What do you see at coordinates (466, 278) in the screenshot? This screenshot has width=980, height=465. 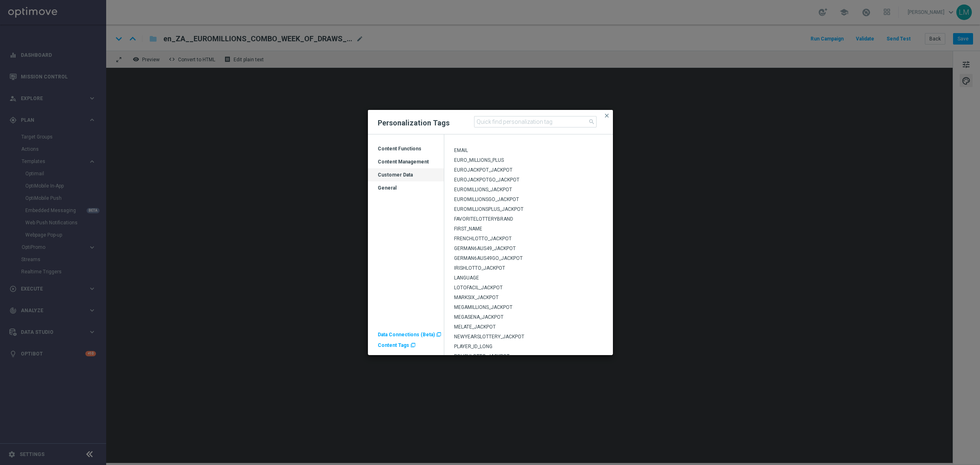 I see `span: LANGUAGE` at bounding box center [466, 278].